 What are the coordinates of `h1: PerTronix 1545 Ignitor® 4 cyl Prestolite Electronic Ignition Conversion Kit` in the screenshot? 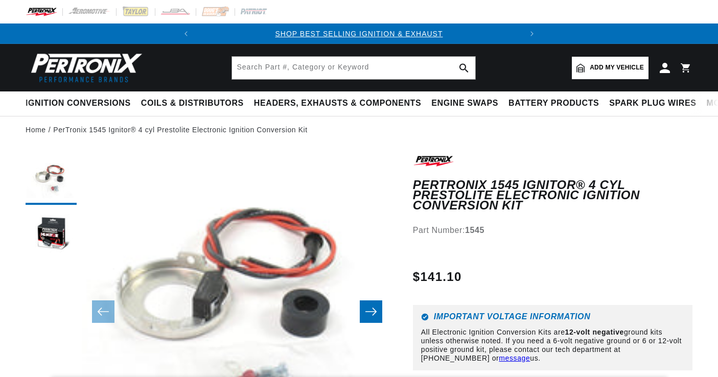 It's located at (553, 195).